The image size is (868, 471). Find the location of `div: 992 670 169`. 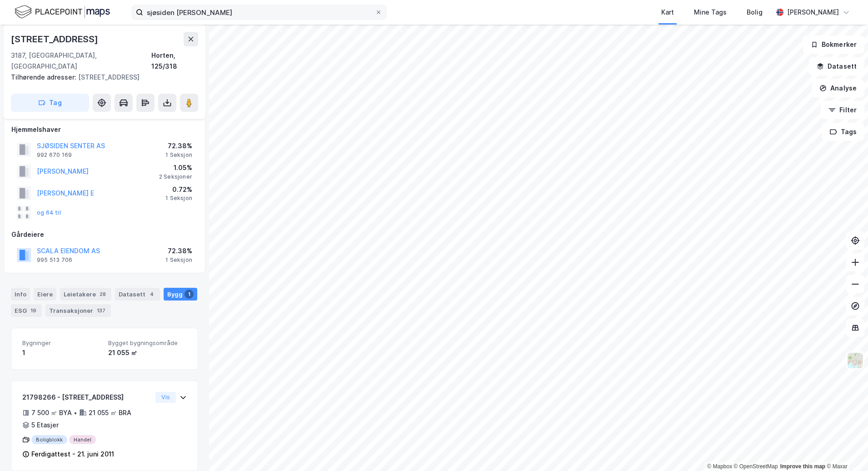

div: 992 670 169 is located at coordinates (54, 155).